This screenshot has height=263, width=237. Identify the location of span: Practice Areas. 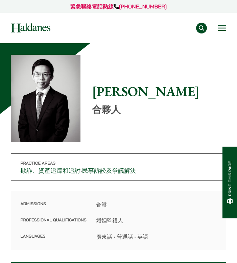
(38, 163).